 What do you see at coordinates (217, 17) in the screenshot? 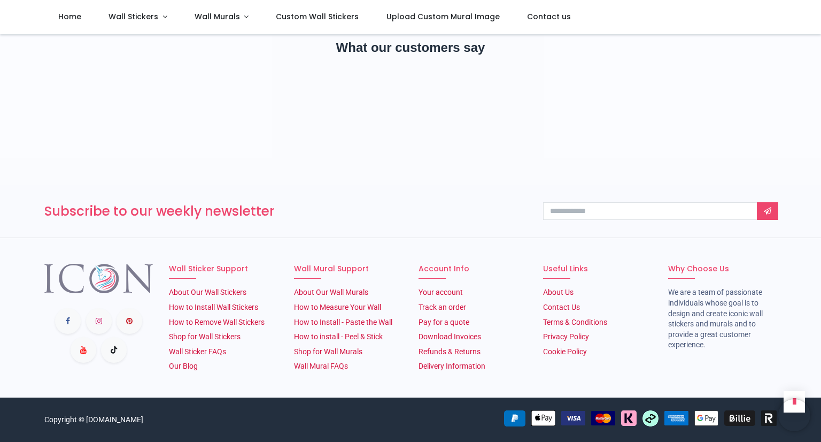
I see `span: Wall Murals` at bounding box center [217, 17].